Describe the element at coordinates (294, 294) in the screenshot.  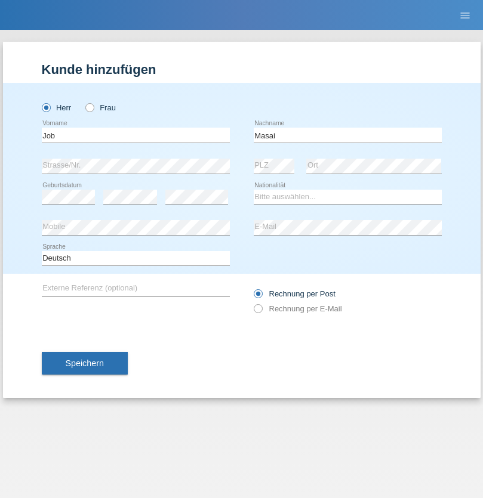
I see `label: Rechnung per Post` at that location.